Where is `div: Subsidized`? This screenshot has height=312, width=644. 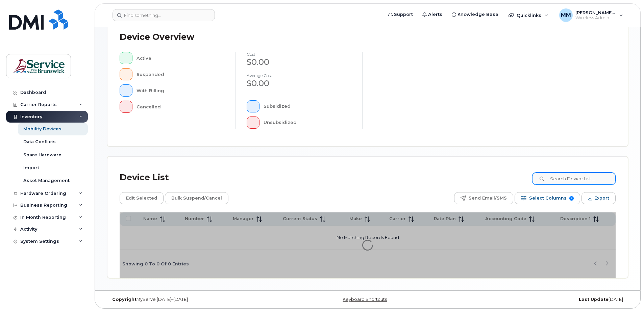 div: Subsidized is located at coordinates (307, 106).